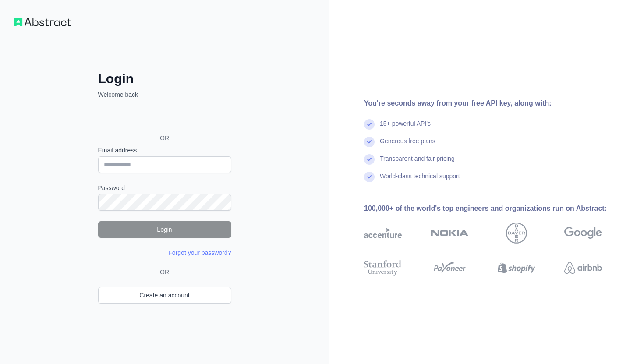  Describe the element at coordinates (165, 79) in the screenshot. I see `h2: Login` at that location.